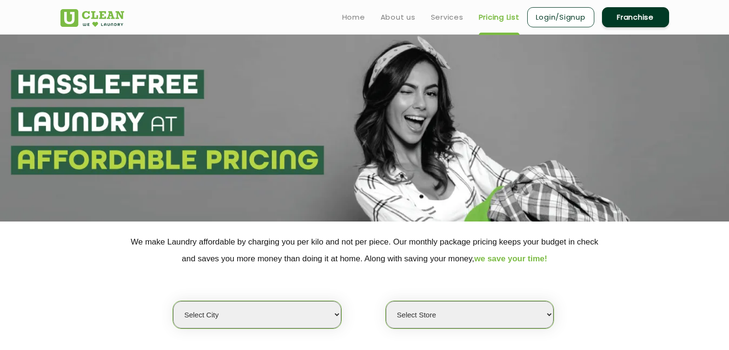 The width and height of the screenshot is (729, 350). Describe the element at coordinates (398, 17) in the screenshot. I see `a: About us` at that location.